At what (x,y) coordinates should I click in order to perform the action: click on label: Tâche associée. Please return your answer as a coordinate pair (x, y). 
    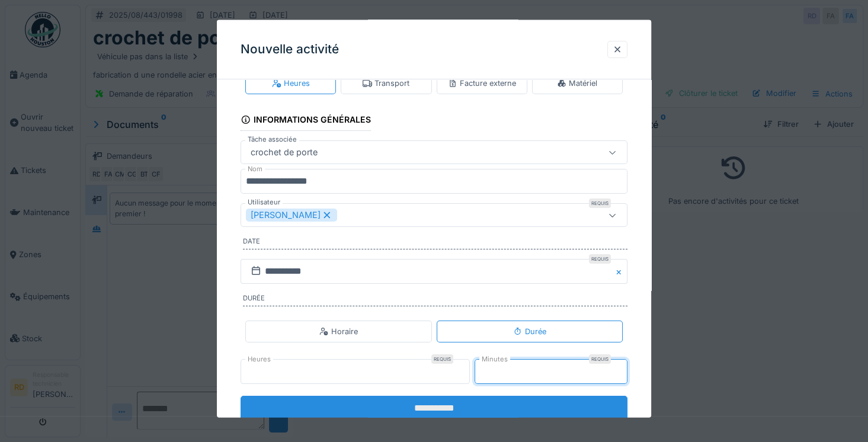
    Looking at the image, I should click on (272, 139).